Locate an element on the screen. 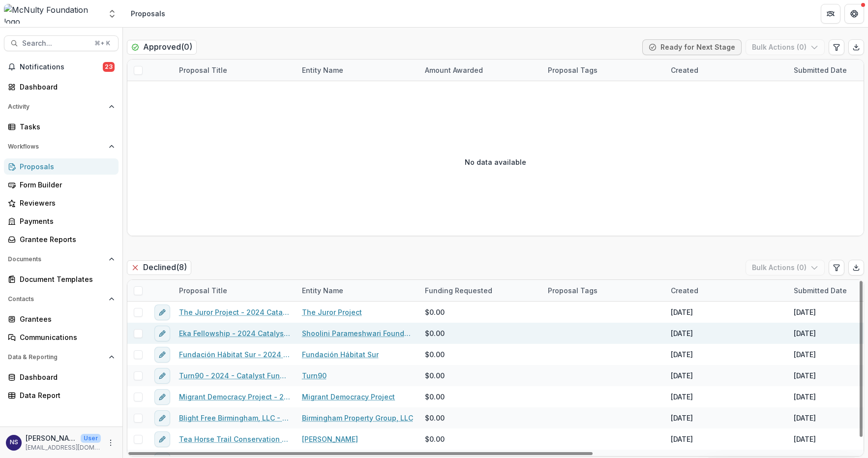 This screenshot has width=868, height=458. a: The Juror Project - 2024 Catalyst Fund Application is located at coordinates (235, 312).